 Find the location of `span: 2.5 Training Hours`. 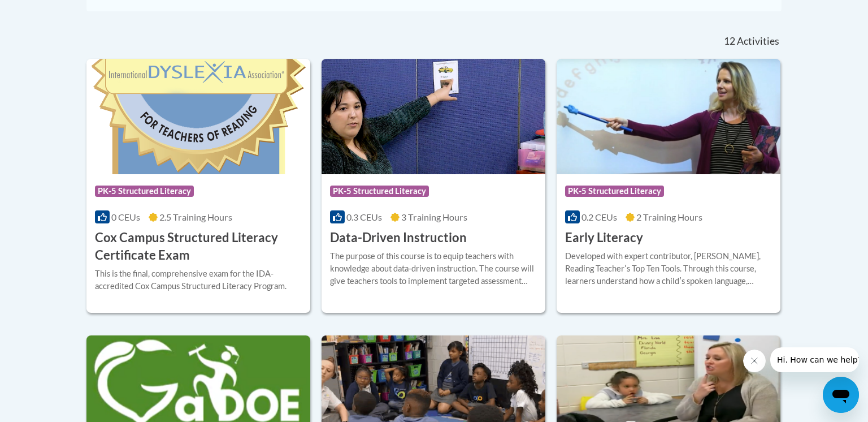

span: 2.5 Training Hours is located at coordinates (195, 217).